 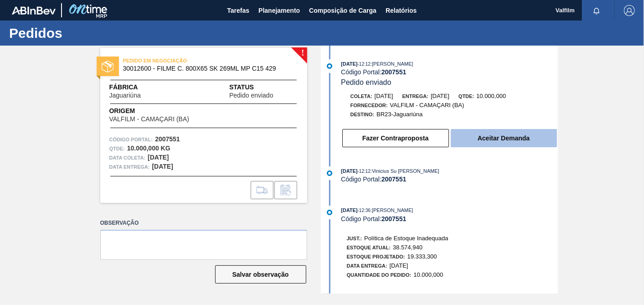 I want to click on span: 19.333,300, so click(x=422, y=256).